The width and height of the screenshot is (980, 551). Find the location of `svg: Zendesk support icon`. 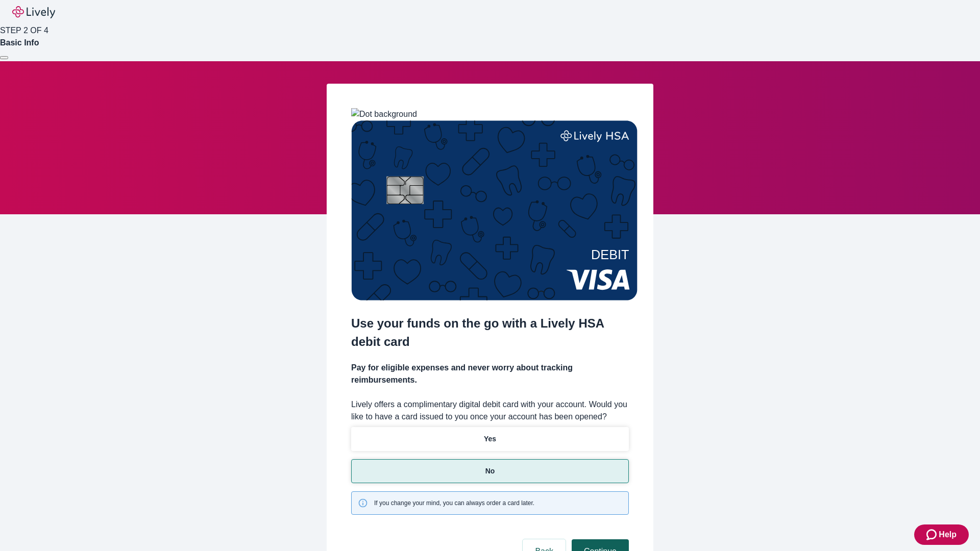

svg: Zendesk support icon is located at coordinates (932, 534).